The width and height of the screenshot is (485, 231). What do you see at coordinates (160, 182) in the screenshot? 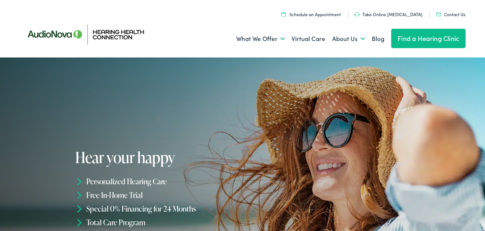
I see `li: Personalized Hearing Care` at bounding box center [160, 182].